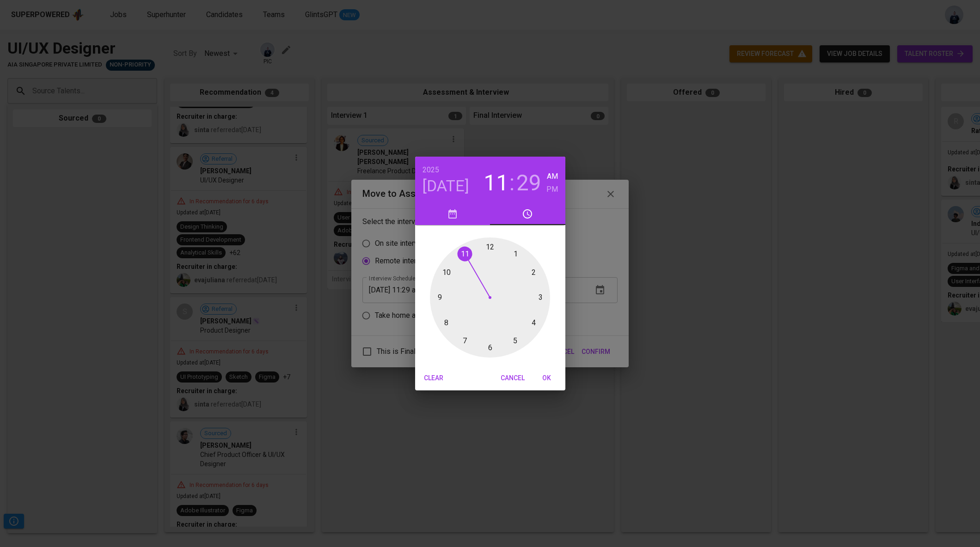  Describe the element at coordinates (547, 378) in the screenshot. I see `span: OK` at that location.